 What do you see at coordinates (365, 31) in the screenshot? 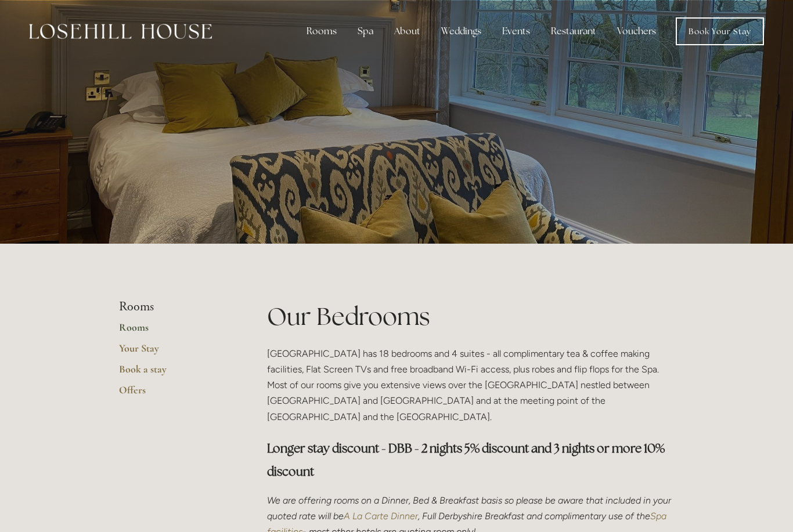
I see `div: Spa` at bounding box center [365, 31].